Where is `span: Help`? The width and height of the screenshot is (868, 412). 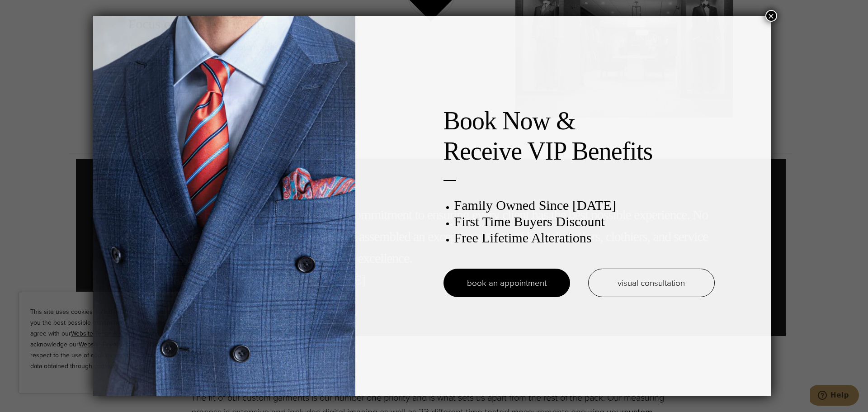
span: Help is located at coordinates (29, 10).